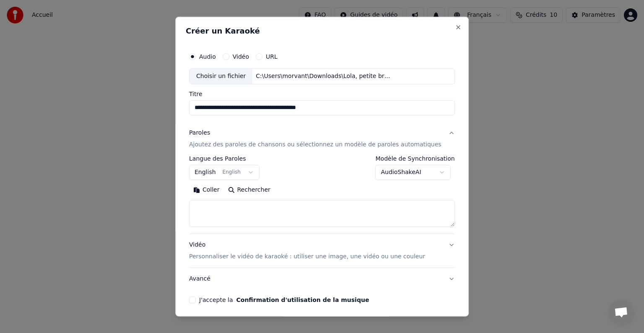  Describe the element at coordinates (208, 57) in the screenshot. I see `label: Audio` at that location.